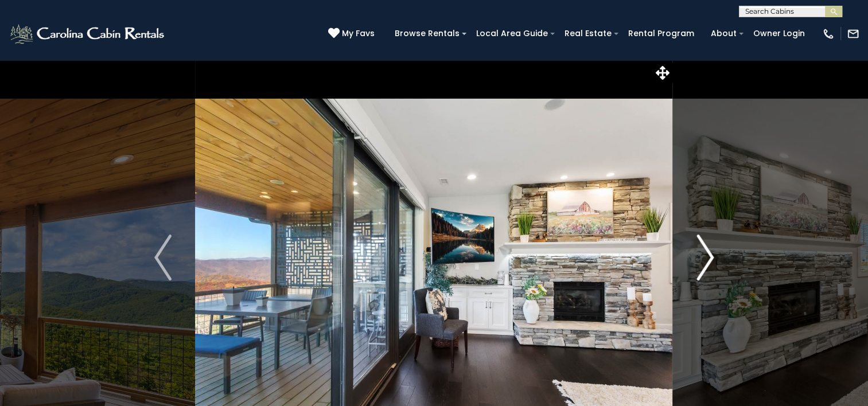 The width and height of the screenshot is (868, 406). What do you see at coordinates (828, 34) in the screenshot?
I see `img: phone-regular-white.png` at bounding box center [828, 34].